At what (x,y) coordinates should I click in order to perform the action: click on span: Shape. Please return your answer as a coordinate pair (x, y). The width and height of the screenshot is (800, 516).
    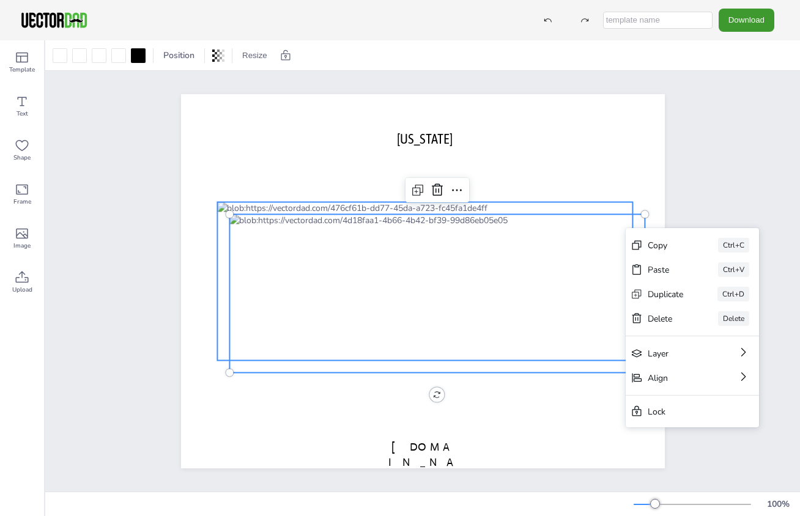
    Looking at the image, I should click on (22, 158).